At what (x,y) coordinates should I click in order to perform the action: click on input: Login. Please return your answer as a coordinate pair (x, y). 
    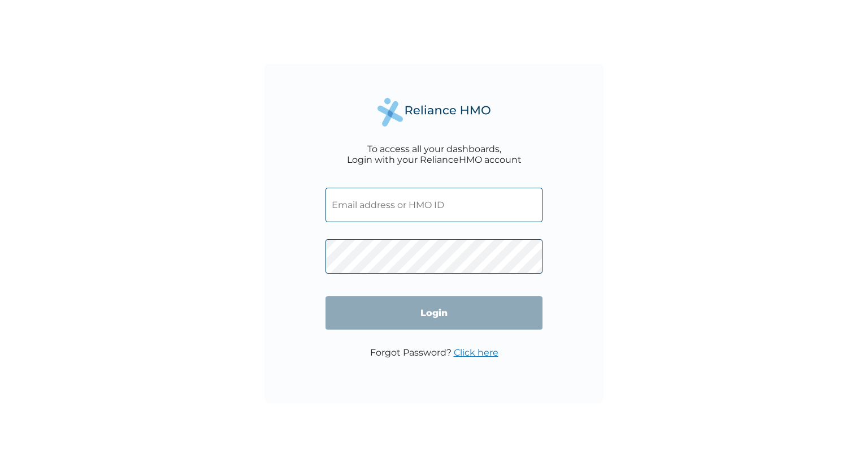
    Looking at the image, I should click on (434, 312).